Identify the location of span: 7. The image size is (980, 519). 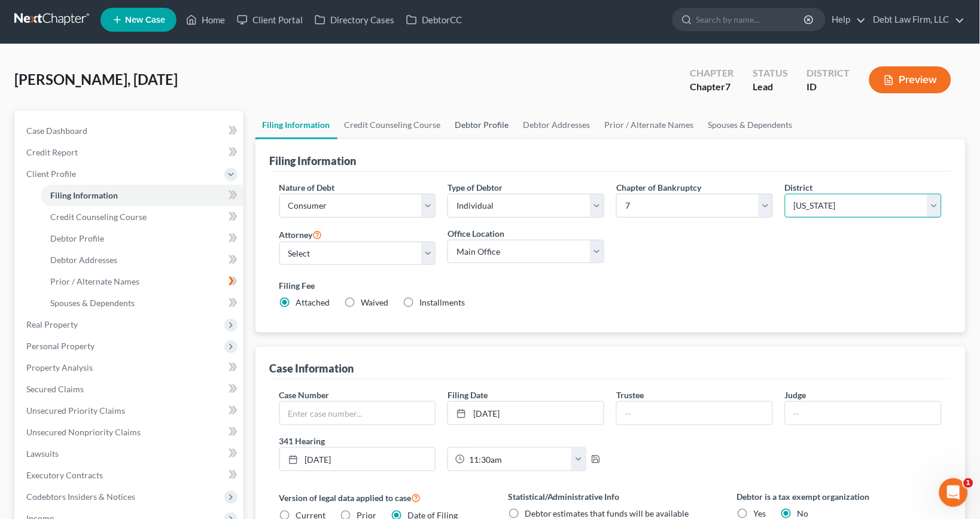
(728, 86).